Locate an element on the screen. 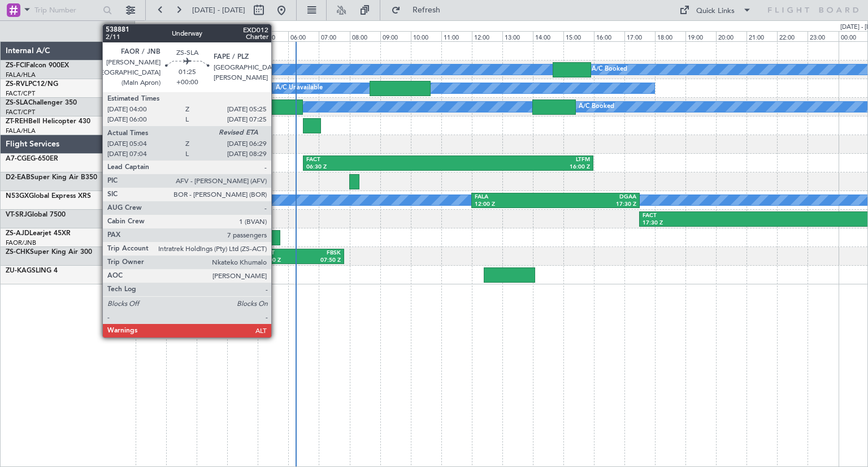 This screenshot has height=467, width=868. a: ZS-RVLPC12/NG is located at coordinates (32, 84).